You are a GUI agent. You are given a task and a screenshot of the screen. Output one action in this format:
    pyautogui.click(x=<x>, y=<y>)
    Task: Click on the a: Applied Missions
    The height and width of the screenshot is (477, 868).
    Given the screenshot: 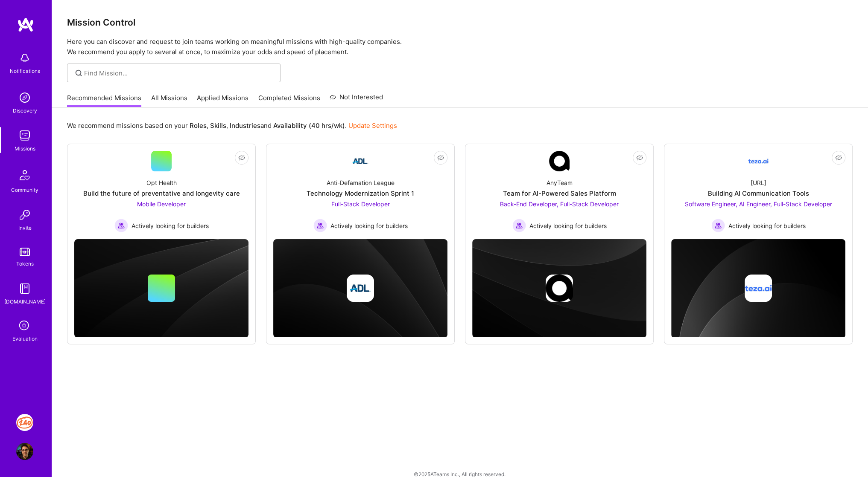 What is the action you would take?
    pyautogui.click(x=222, y=101)
    